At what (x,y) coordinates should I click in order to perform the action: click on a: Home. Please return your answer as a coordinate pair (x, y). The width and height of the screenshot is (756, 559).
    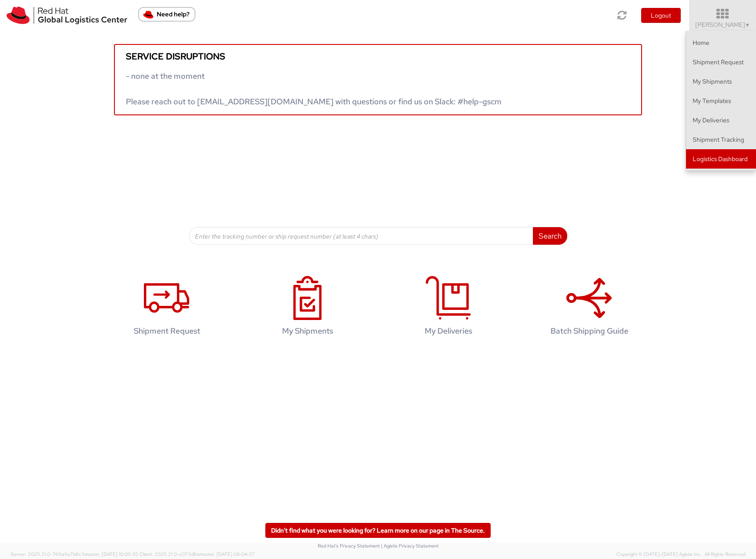
    Looking at the image, I should click on (721, 43).